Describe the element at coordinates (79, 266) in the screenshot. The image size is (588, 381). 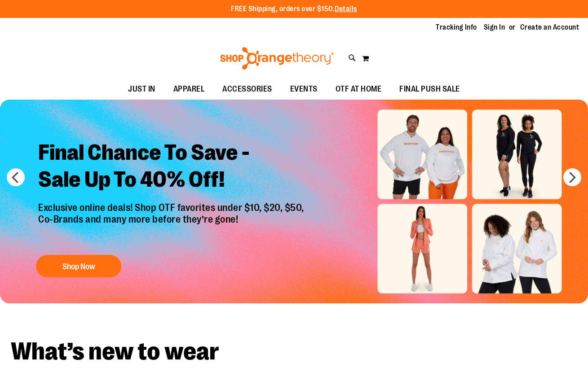
I see `button: Shop Now` at that location.